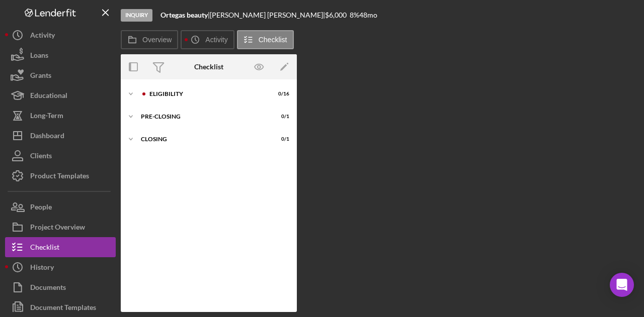 The width and height of the screenshot is (644, 317). Describe the element at coordinates (60, 55) in the screenshot. I see `a: Loans` at that location.